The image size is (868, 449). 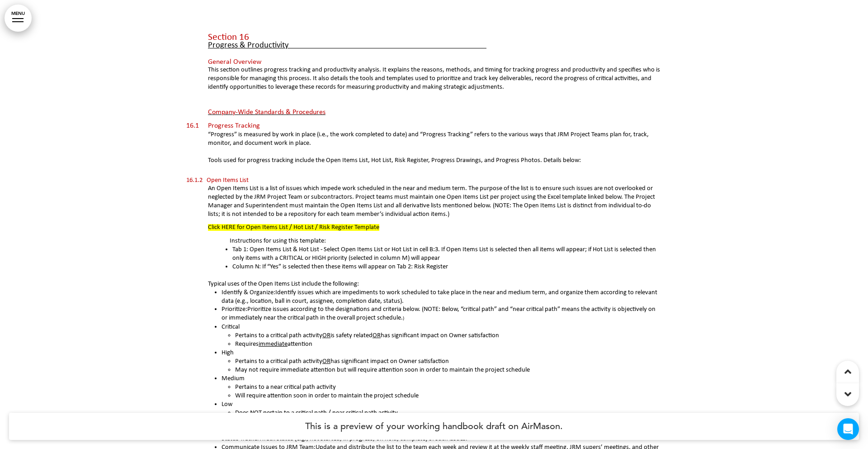 I want to click on span: Requires attention, so click(x=274, y=344).